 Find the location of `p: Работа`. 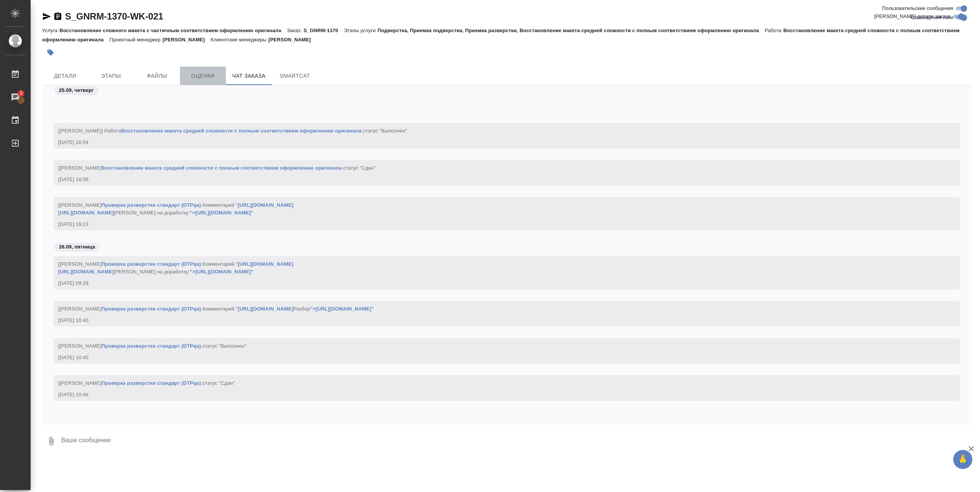

p: Работа is located at coordinates (774, 31).